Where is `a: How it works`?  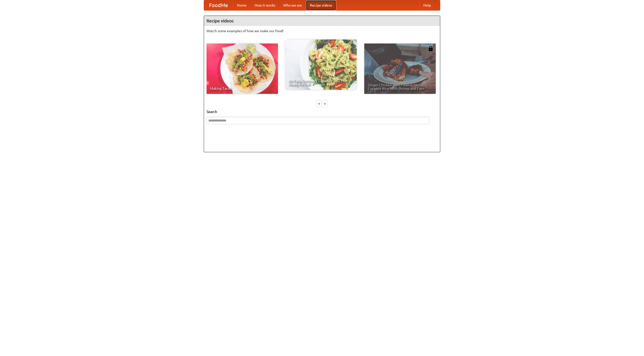
a: How it works is located at coordinates (265, 5).